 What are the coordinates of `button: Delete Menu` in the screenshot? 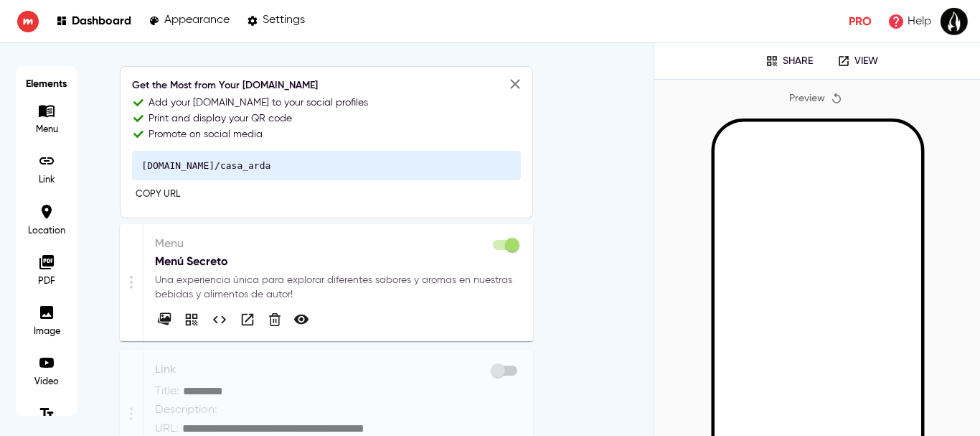 It's located at (275, 320).